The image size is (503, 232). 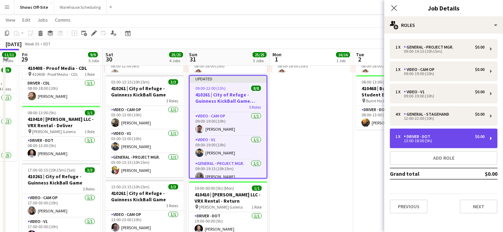 What do you see at coordinates (228, 127) in the screenshot?
I see `div: Updated09:00-22:00 (13h)8/8410261 | City of Refuge - Guinness KickBall Game Load Out5 RolesVideo ...` at bounding box center [228, 127].